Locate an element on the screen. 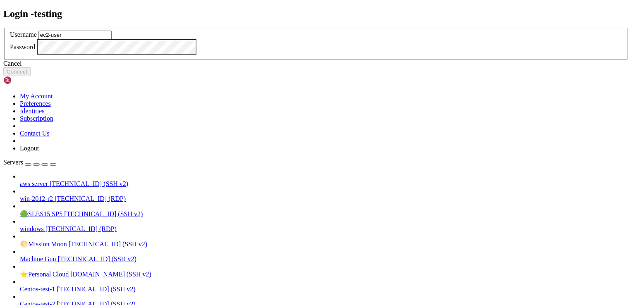 Image resolution: width=632 pixels, height=305 pixels. x-row: Run hostinfo is located at coordinates (264, 28).